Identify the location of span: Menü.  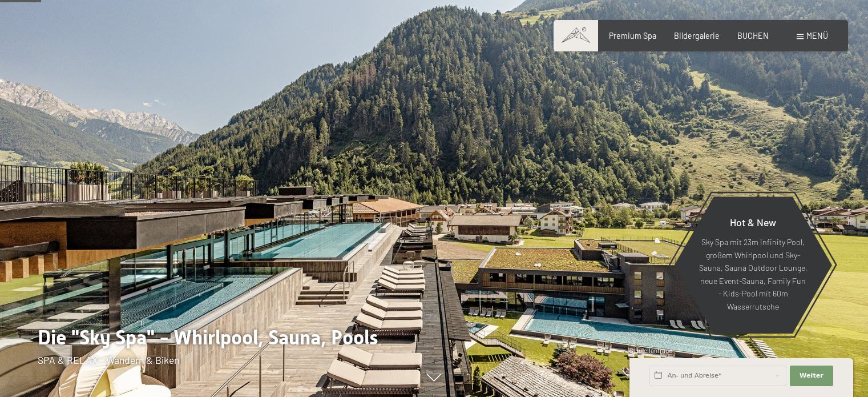
(817, 36).